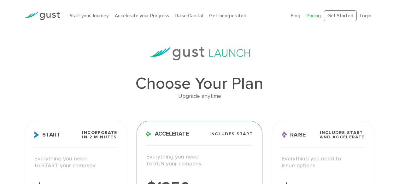 This screenshot has height=184, width=399. Describe the element at coordinates (295, 16) in the screenshot. I see `a: Blog` at that location.